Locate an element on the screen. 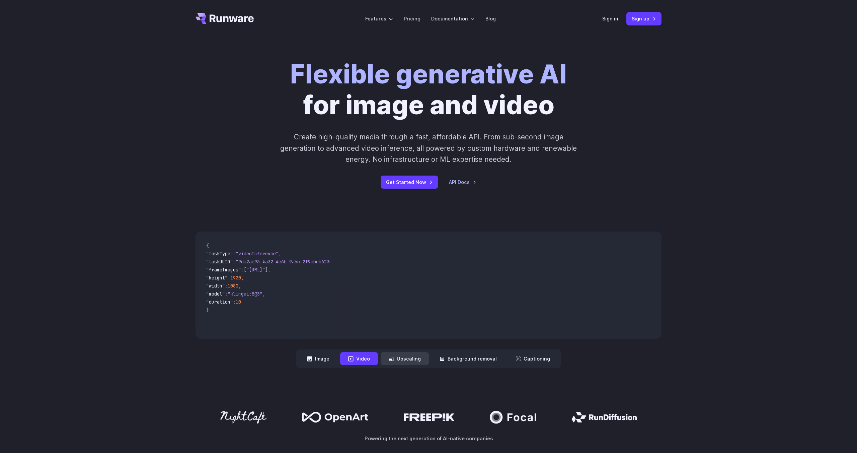  a: Get Started Now is located at coordinates (409, 182).